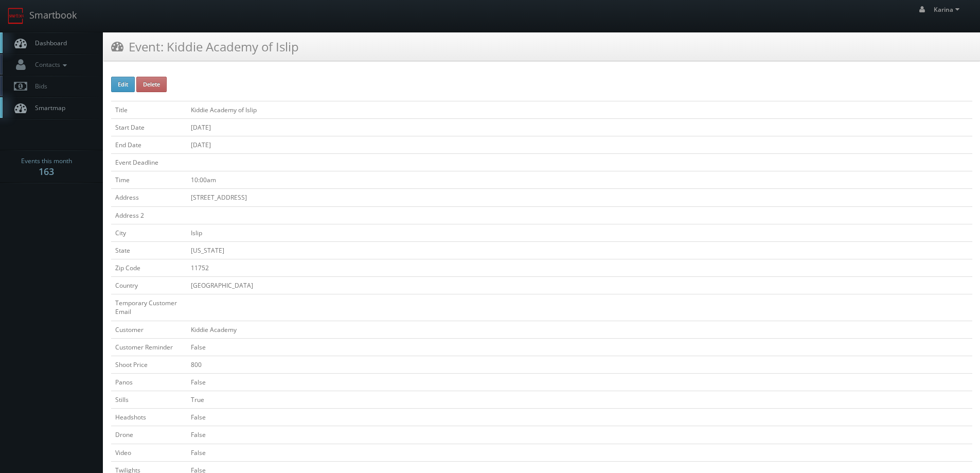 The image size is (980, 473). I want to click on td: Temporary Customer Email, so click(149, 307).